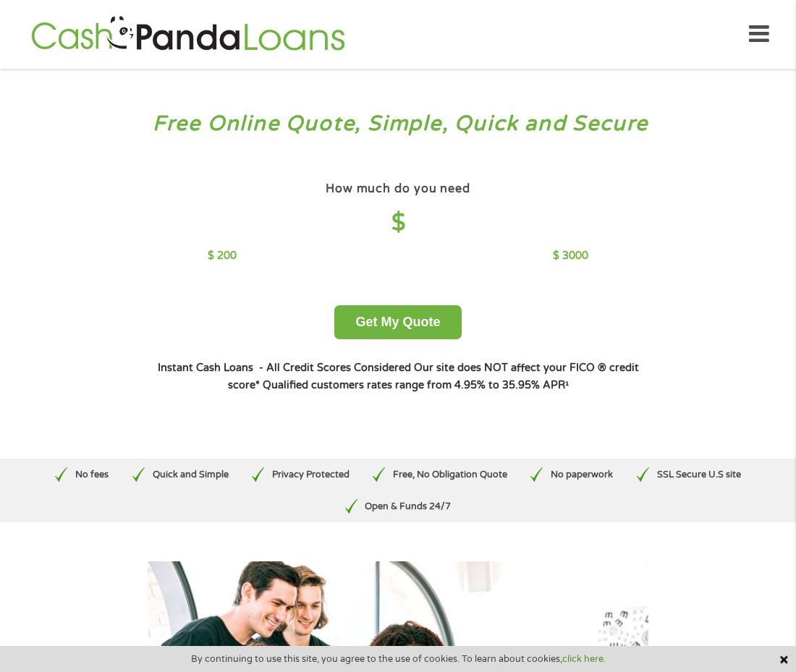  Describe the element at coordinates (222, 256) in the screenshot. I see `p: $ 200` at that location.